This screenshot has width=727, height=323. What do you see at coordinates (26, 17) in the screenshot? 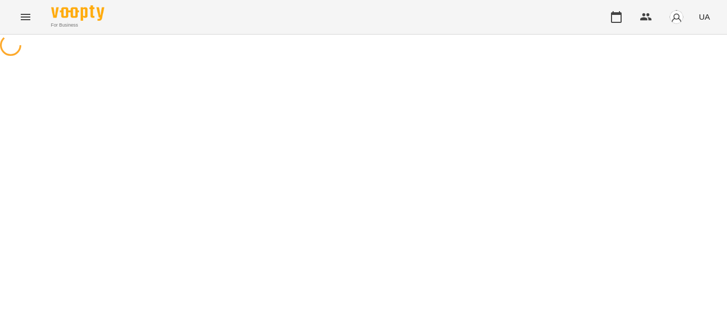
I see `button: Menu` at bounding box center [26, 17].